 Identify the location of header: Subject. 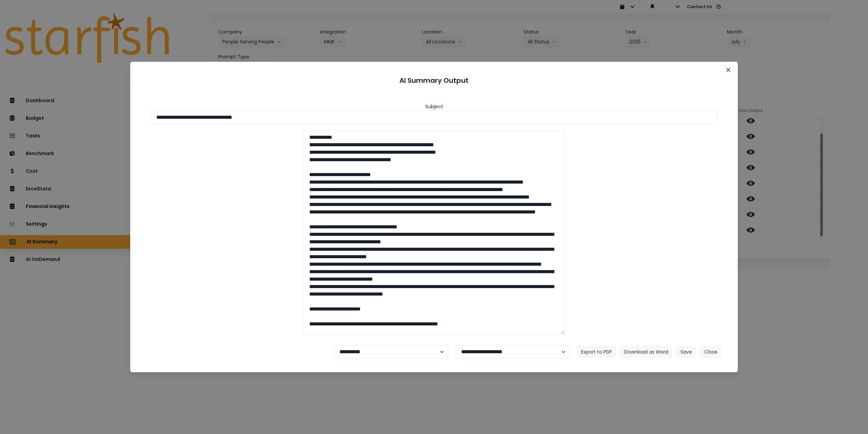
(434, 106).